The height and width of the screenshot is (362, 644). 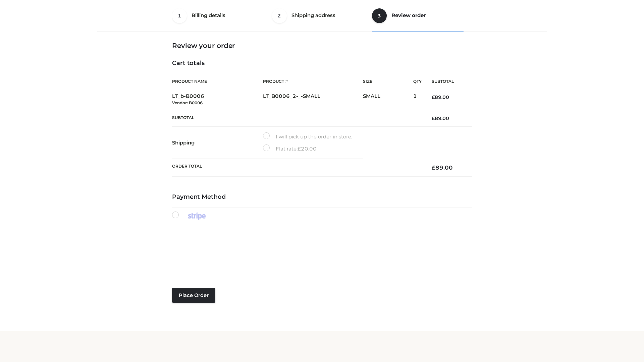 I want to click on small: Vendor: B0006, so click(x=187, y=103).